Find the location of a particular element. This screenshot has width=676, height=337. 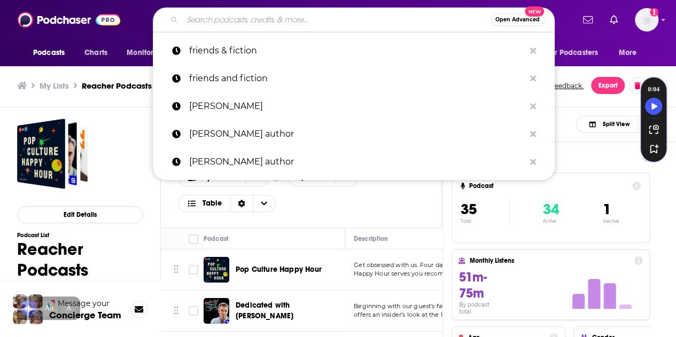

button: Export is located at coordinates (607, 85).